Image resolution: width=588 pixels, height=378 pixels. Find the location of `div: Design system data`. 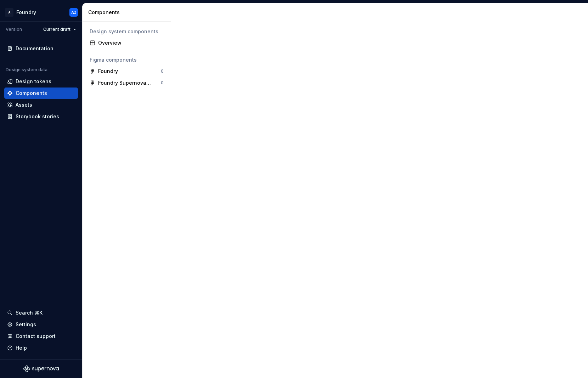

div: Design system data is located at coordinates (26, 70).